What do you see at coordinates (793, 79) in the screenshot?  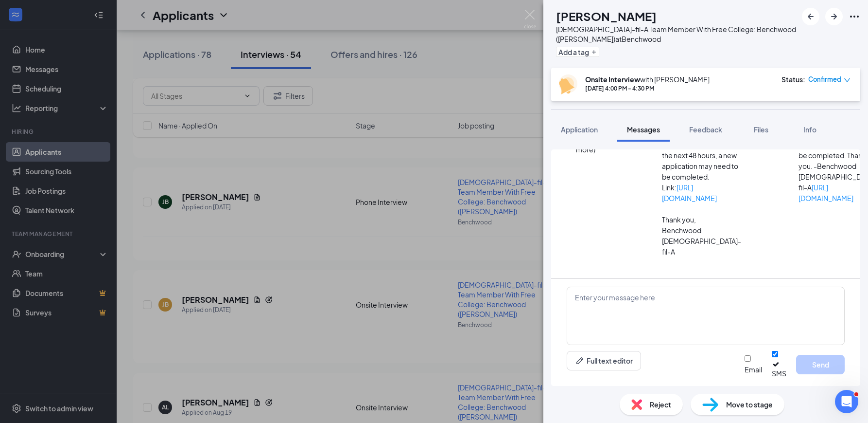 I see `div: Status :` at bounding box center [793, 79].